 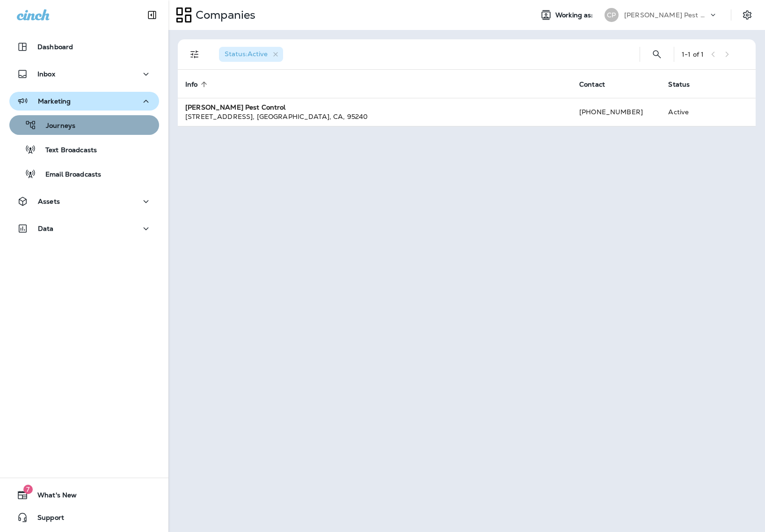 What do you see at coordinates (748, 15) in the screenshot?
I see `button: Settings` at bounding box center [748, 15].